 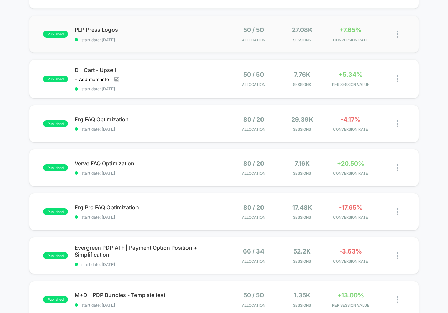 What do you see at coordinates (149, 70) in the screenshot?
I see `span: D - Cart - Upsell` at bounding box center [149, 70].